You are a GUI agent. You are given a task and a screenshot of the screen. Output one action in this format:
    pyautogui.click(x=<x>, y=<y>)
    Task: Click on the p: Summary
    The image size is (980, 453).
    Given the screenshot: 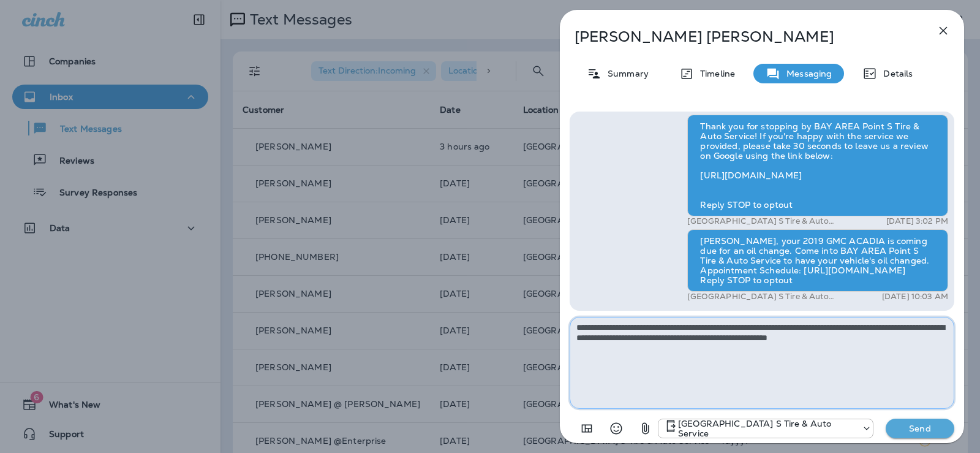 What is the action you would take?
    pyautogui.click(x=624, y=73)
    